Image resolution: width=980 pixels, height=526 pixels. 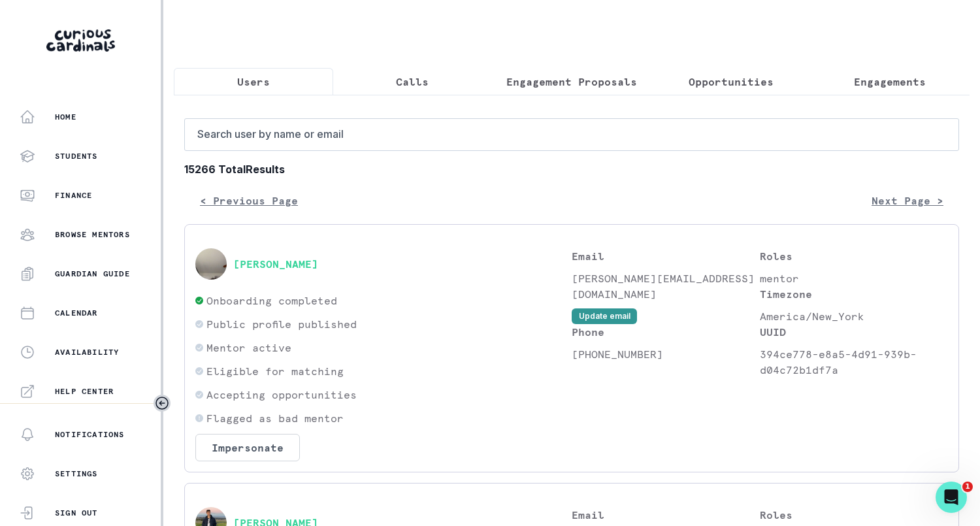 I want to click on p: Calls, so click(x=412, y=82).